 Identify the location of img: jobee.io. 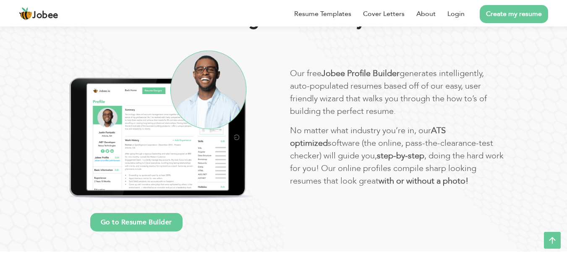
(26, 14).